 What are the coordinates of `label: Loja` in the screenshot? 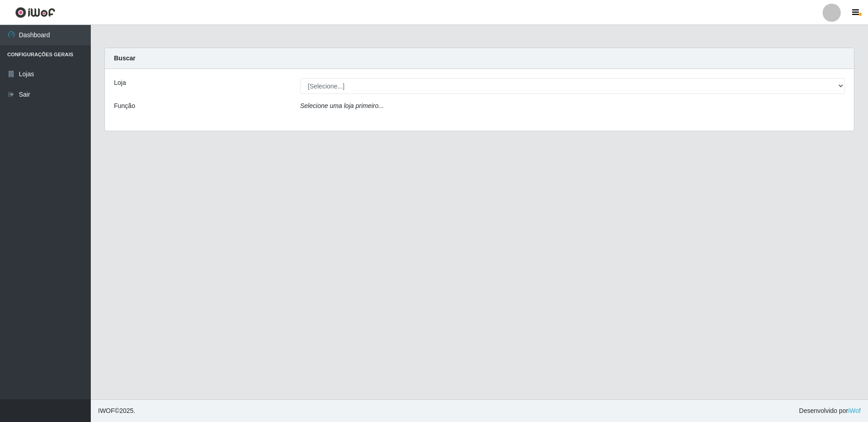 It's located at (120, 83).